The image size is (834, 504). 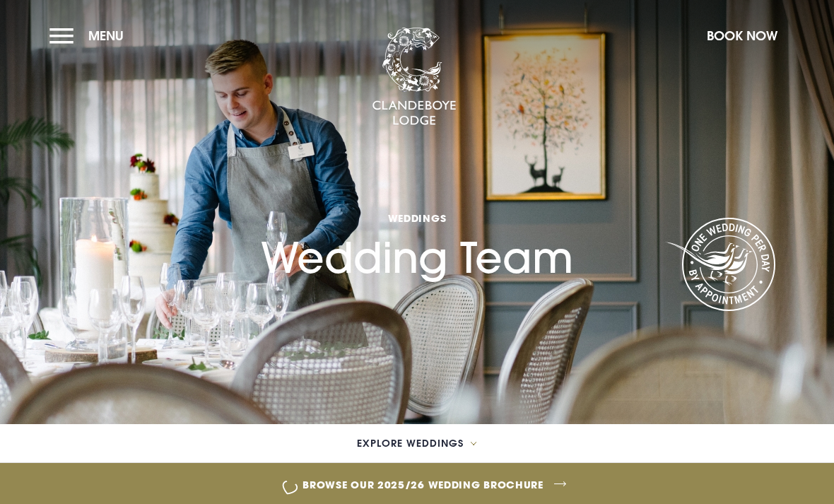 I want to click on button: Book Now, so click(x=743, y=35).